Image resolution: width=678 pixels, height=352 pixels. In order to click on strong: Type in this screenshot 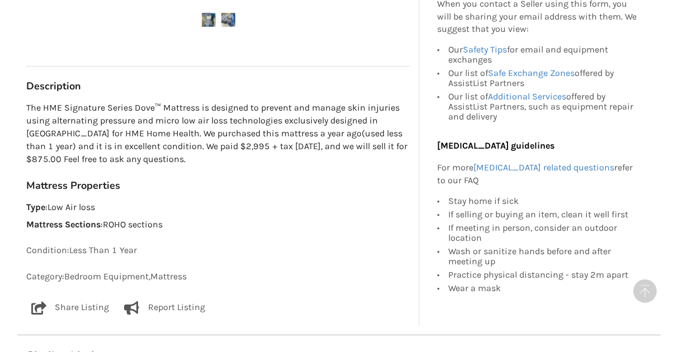, I will do `click(36, 207)`.